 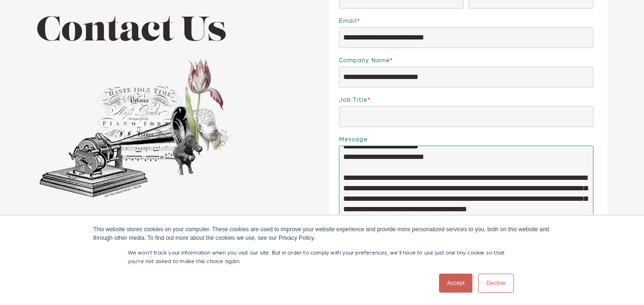 What do you see at coordinates (322, 256) in the screenshot?
I see `p: We won't track your information when you visit our site. But in order to comply with your prefere...` at bounding box center [322, 256].